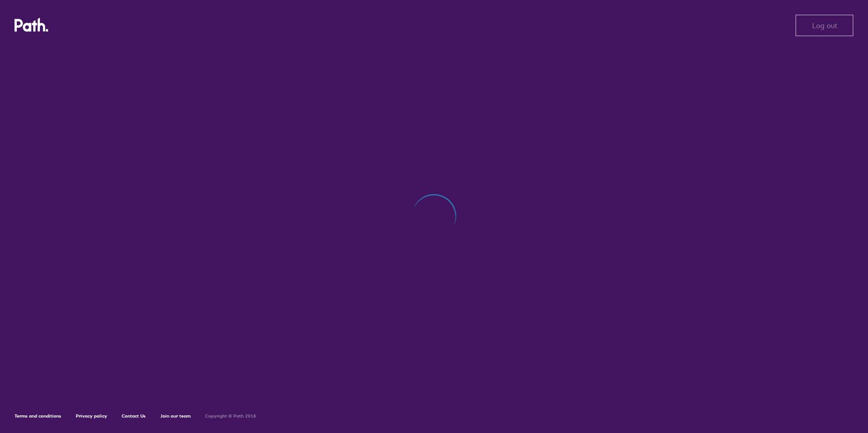 The height and width of the screenshot is (433, 868). What do you see at coordinates (824, 25) in the screenshot?
I see `span: Log out` at bounding box center [824, 25].